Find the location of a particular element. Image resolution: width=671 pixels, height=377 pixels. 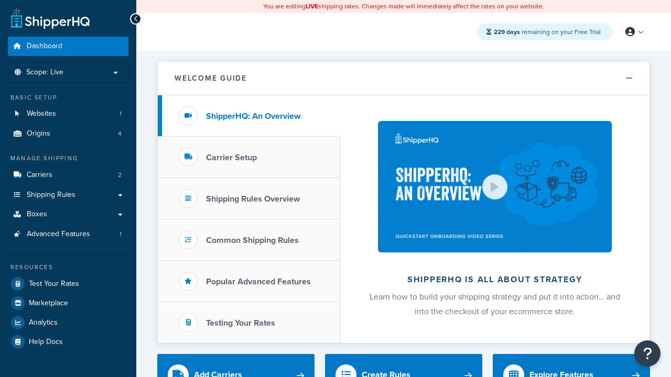

li: Test Your Rates is located at coordinates (68, 284).